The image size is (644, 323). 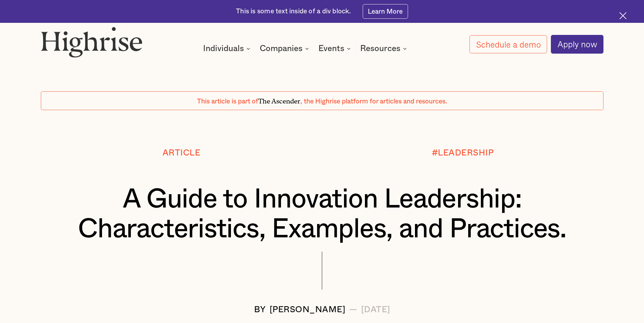 What do you see at coordinates (385, 11) in the screenshot?
I see `a: Learn More` at bounding box center [385, 11].